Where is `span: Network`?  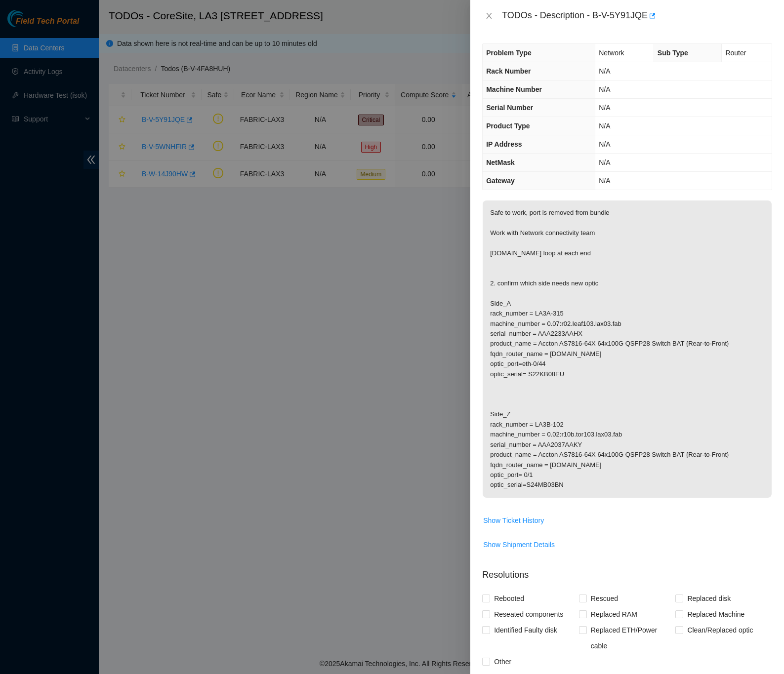 span: Network is located at coordinates (611, 53).